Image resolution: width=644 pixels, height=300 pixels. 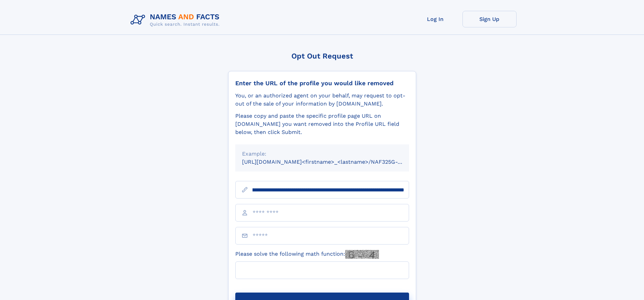 What do you see at coordinates (436, 19) in the screenshot?
I see `a: Log In` at bounding box center [436, 19].